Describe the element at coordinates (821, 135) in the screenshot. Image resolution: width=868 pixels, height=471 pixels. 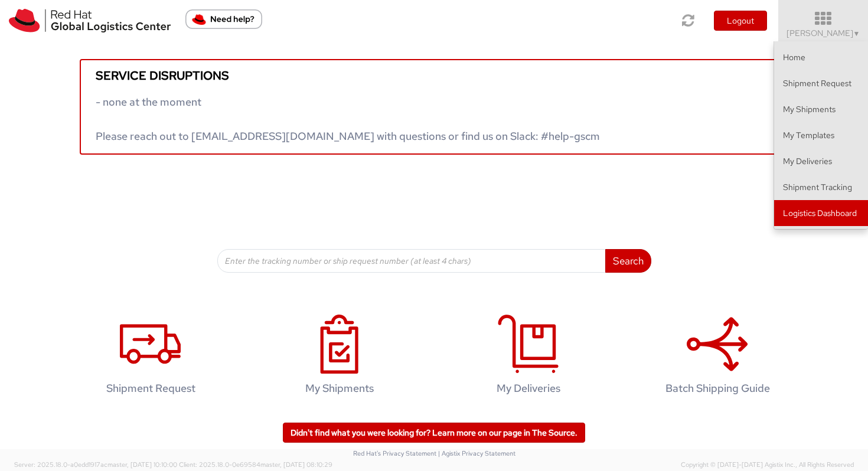
I see `a: My Templates` at that location.